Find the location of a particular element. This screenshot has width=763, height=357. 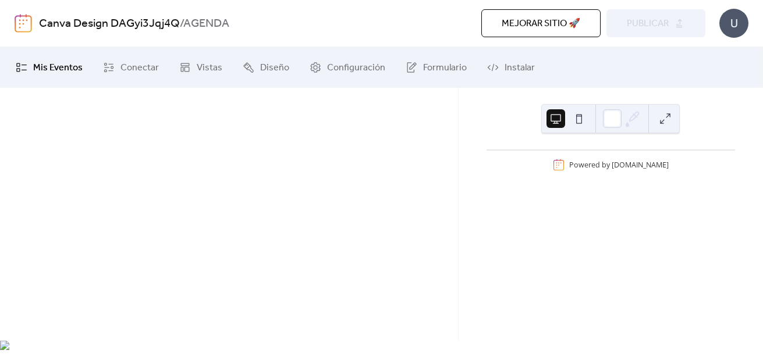

img: logo is located at coordinates (23, 23).